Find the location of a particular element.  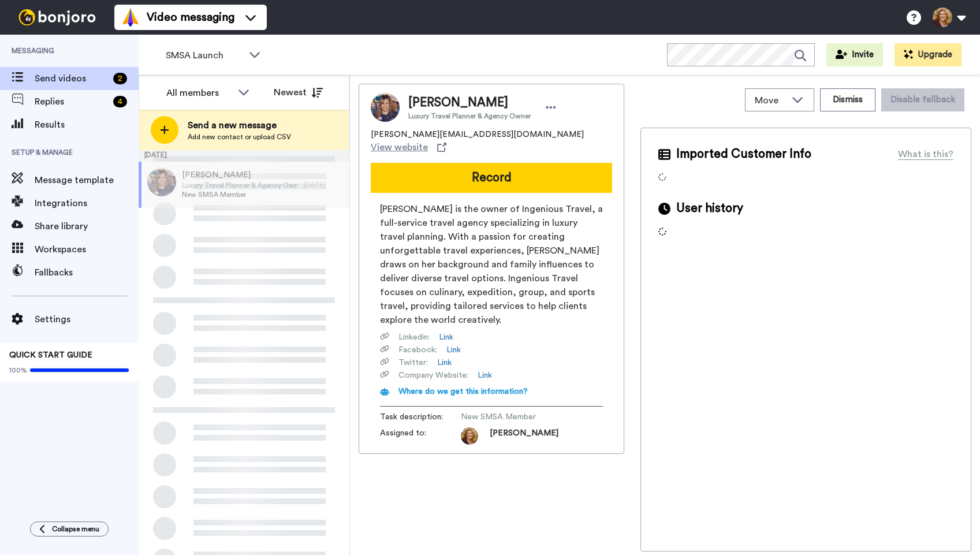

img: c80e2523-ed90-43d6-a3eb-b1334d314795.jpg is located at coordinates (162, 182).